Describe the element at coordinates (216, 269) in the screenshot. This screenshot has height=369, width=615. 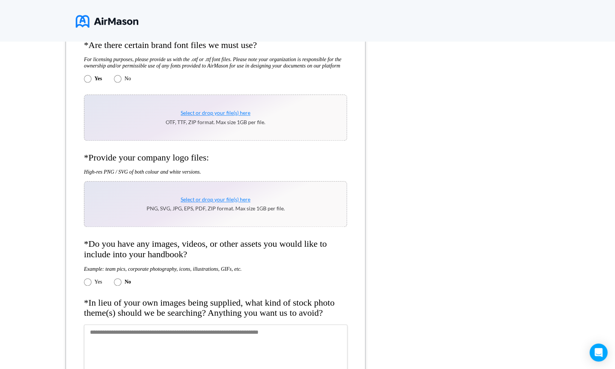
I see `h5: Example: team pics, corporate photography, icons, illustrations, GIFs, etc.` at that location.